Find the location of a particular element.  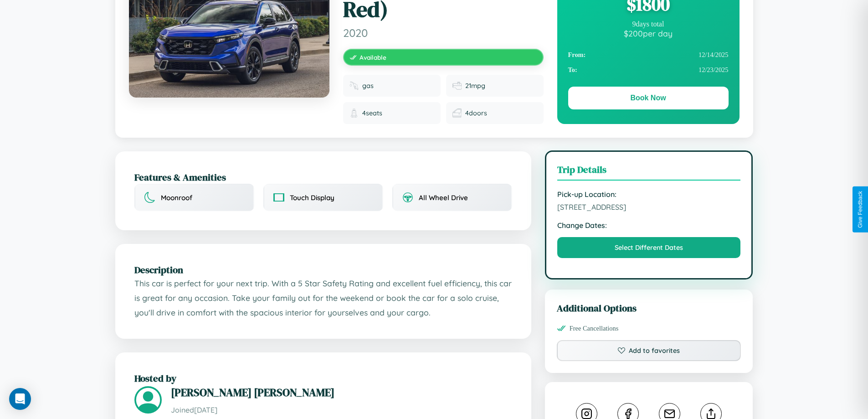

span: 4 seats is located at coordinates (372, 113).